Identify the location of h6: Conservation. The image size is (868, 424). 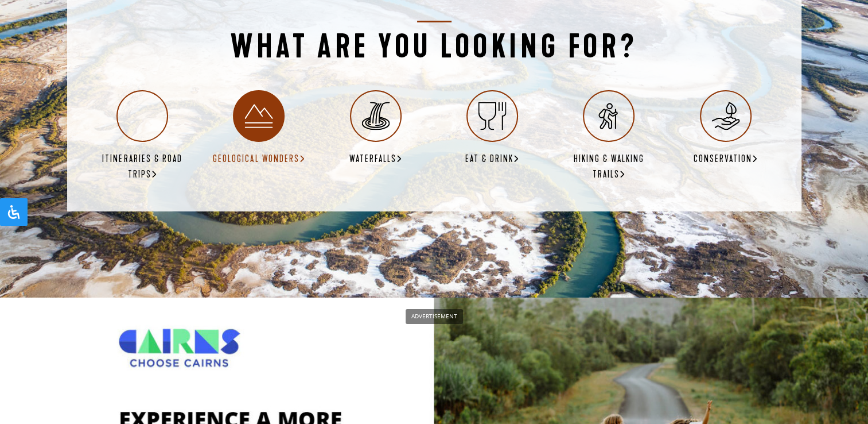
(726, 159).